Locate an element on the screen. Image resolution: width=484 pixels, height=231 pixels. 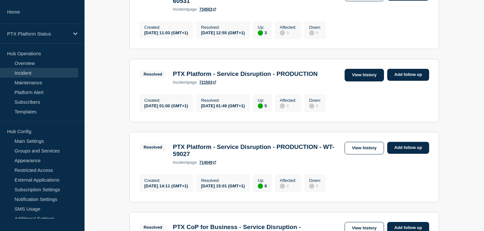
h3: PTX Platform - Service Disruption - PRODUCTION is located at coordinates (245, 74).